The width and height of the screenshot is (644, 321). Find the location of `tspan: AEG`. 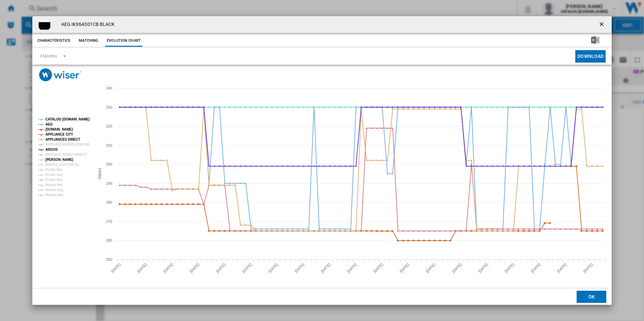

tspan: AEG is located at coordinates (49, 124).